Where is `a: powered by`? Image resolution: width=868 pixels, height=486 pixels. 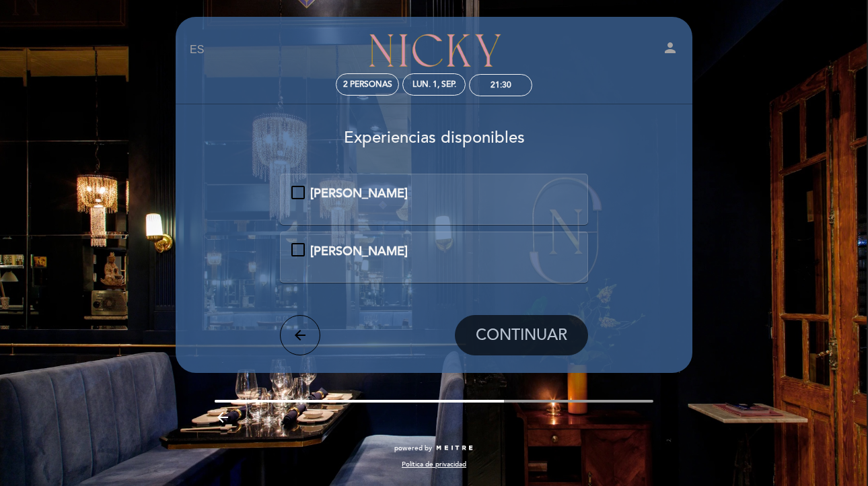 a: powered by is located at coordinates (434, 448).